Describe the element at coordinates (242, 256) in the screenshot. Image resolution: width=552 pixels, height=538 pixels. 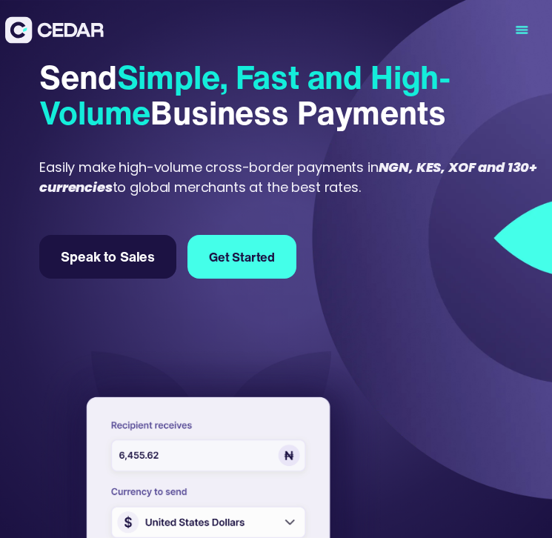
I see `a: Get Started` at that location.